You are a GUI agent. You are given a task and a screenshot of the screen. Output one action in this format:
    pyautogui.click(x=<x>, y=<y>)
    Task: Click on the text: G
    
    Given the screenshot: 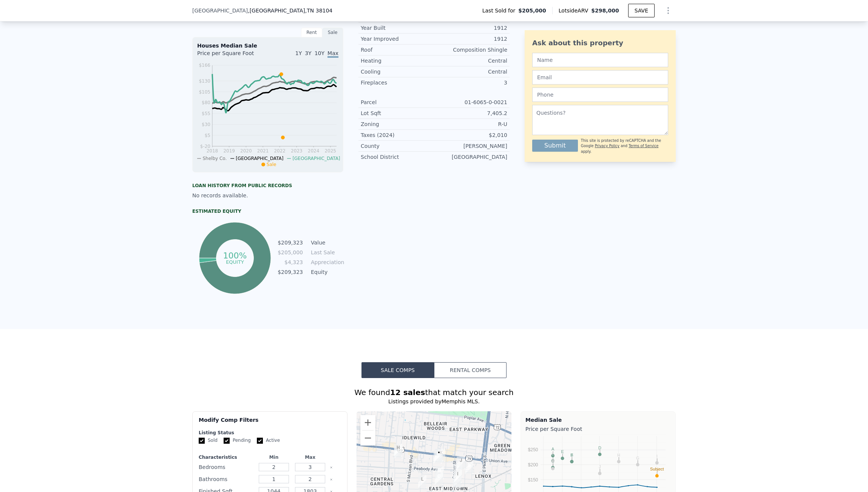 What is the action you would take?
    pyautogui.click(x=637, y=458)
    